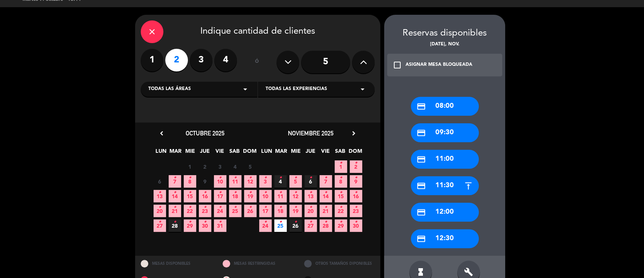 The height and width of the screenshot is (278, 644). I want to click on span: 21, so click(326, 211).